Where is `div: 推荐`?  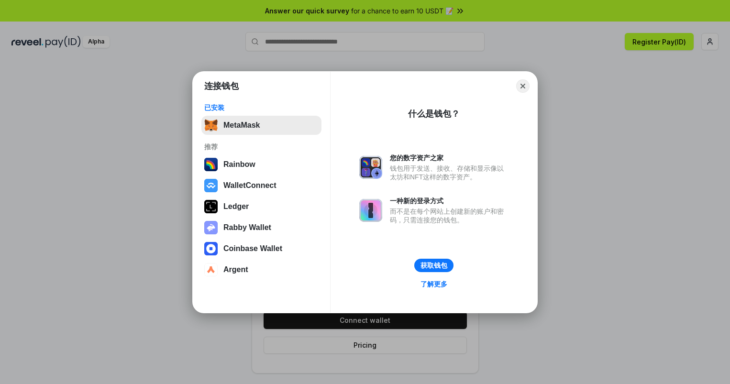 div: 推荐 is located at coordinates (261, 147).